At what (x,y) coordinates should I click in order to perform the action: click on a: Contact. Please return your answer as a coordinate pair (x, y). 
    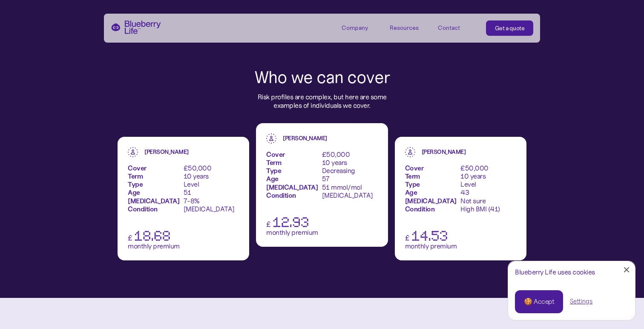
    Looking at the image, I should click on (457, 27).